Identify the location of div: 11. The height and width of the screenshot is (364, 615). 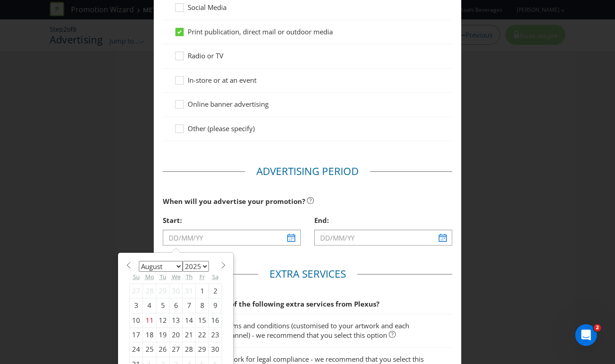
(150, 320).